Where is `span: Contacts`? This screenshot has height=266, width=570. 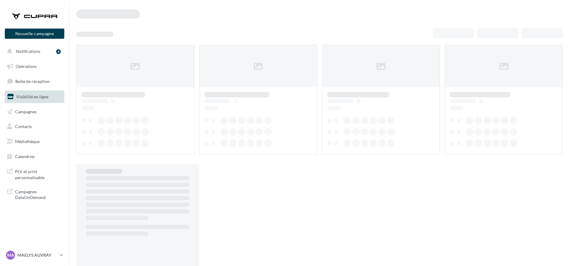 span: Contacts is located at coordinates (23, 126).